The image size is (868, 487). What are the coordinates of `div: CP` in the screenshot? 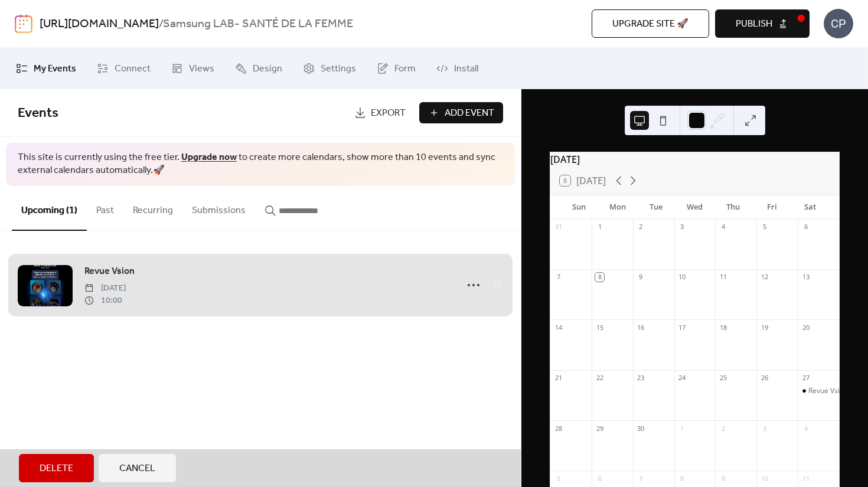 It's located at (839, 24).